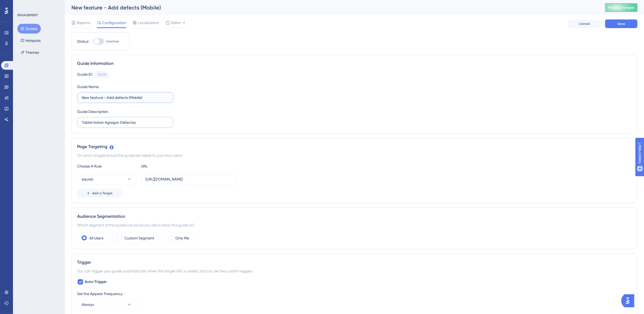 This screenshot has width=644, height=314. Describe the element at coordinates (355, 294) in the screenshot. I see `div: Set the Appear Frequency` at that location.